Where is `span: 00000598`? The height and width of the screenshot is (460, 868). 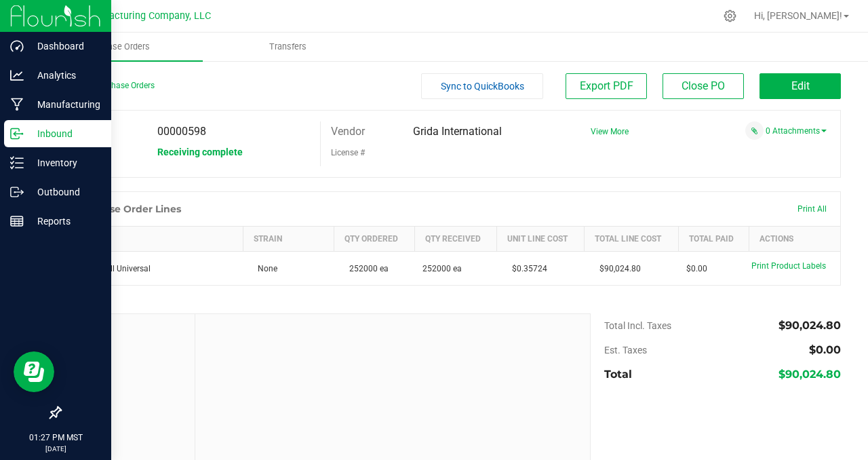 span: 00000598 is located at coordinates (181, 131).